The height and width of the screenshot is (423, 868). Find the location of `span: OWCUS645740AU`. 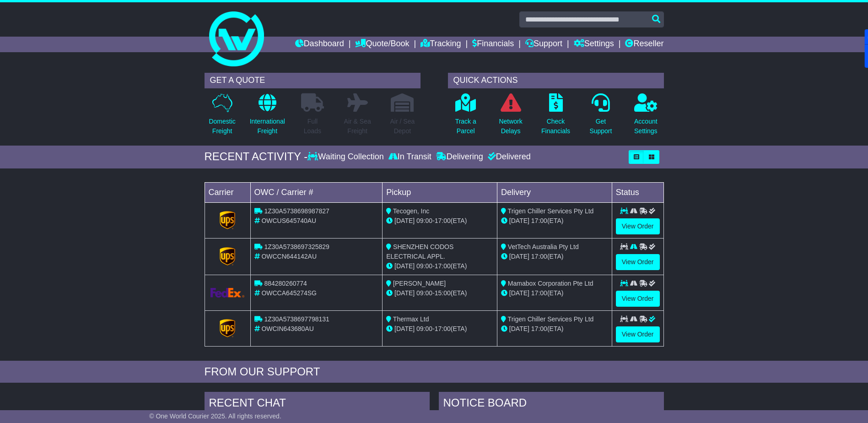

span: OWCUS645740AU is located at coordinates (289, 220).